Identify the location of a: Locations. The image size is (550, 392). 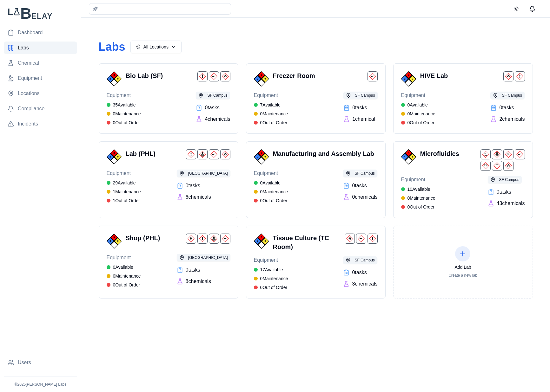
(40, 93).